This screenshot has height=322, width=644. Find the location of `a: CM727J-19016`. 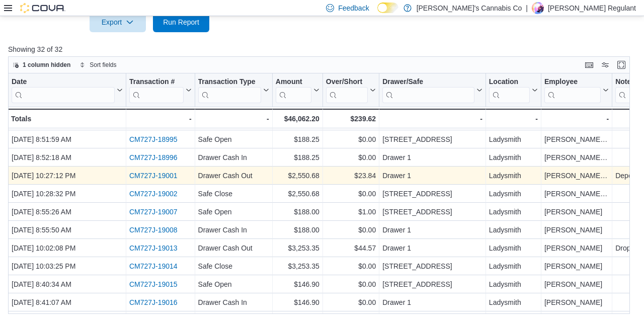

a: CM727J-19016 is located at coordinates (154, 302).